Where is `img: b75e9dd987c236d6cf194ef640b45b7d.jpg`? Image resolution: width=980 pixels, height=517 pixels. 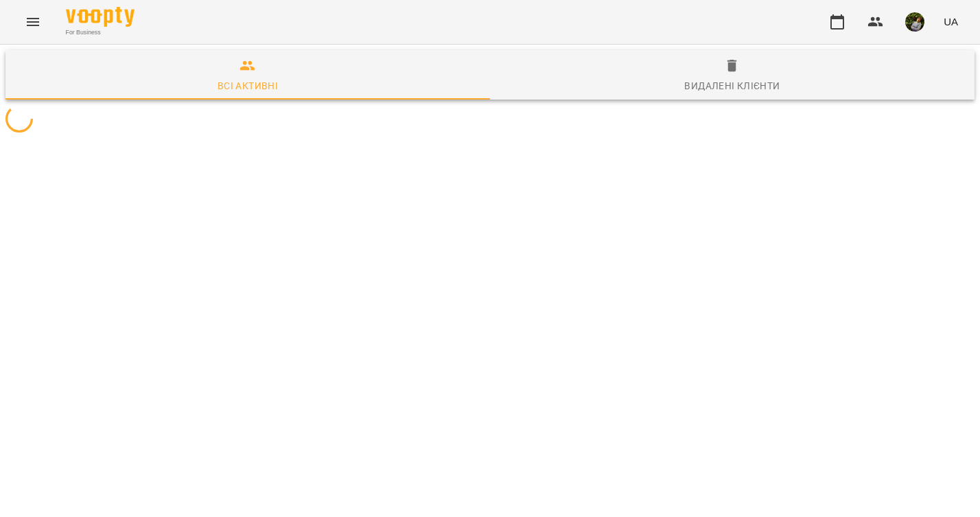 img: b75e9dd987c236d6cf194ef640b45b7d.jpg is located at coordinates (915, 22).